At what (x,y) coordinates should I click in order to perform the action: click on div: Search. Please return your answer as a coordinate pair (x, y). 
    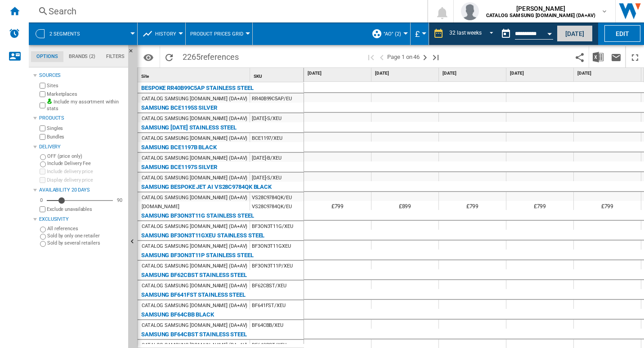
    Looking at the image, I should click on (226, 12).